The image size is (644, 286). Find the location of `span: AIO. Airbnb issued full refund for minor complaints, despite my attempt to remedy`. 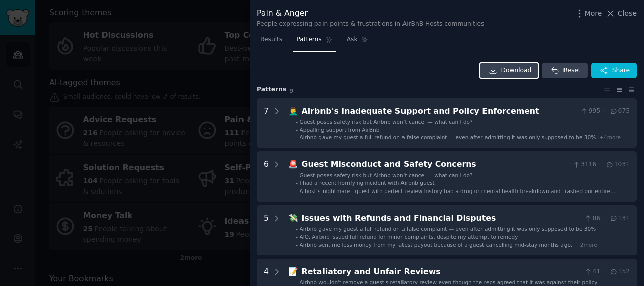

span: AIO. Airbnb issued full refund for minor complaints, despite my attempt to remedy is located at coordinates (409, 237).